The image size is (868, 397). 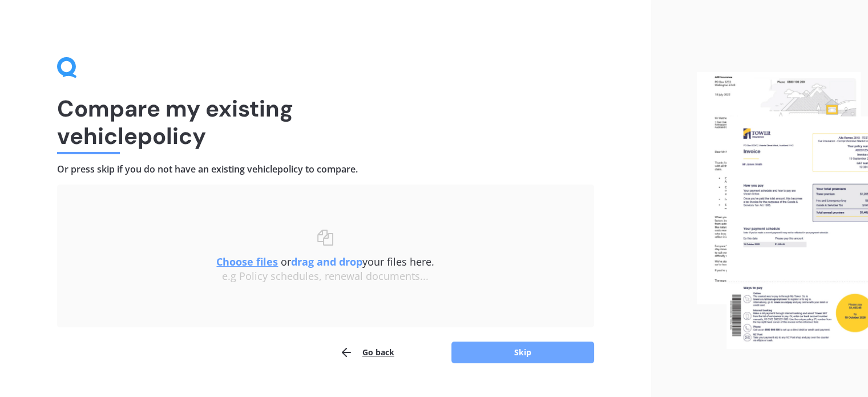 What do you see at coordinates (783, 210) in the screenshot?
I see `img: files.webp` at bounding box center [783, 210].